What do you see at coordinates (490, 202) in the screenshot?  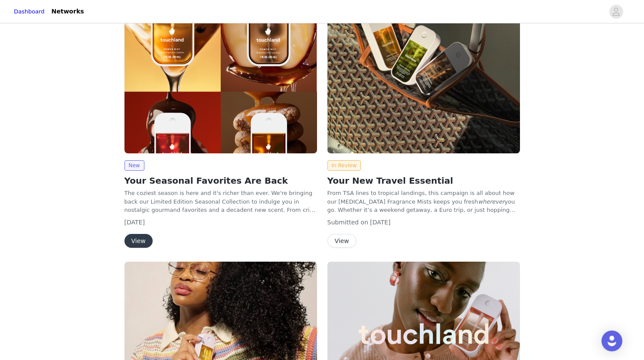 I see `em: wherever` at bounding box center [490, 202].